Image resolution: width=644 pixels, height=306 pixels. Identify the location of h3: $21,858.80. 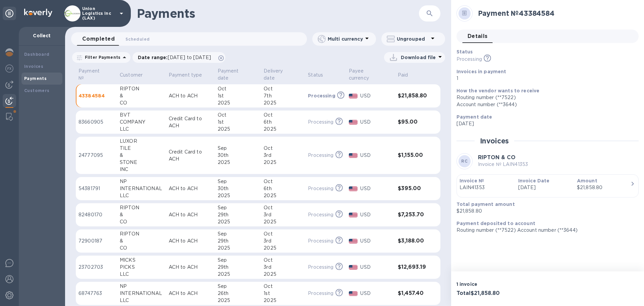
(412, 96).